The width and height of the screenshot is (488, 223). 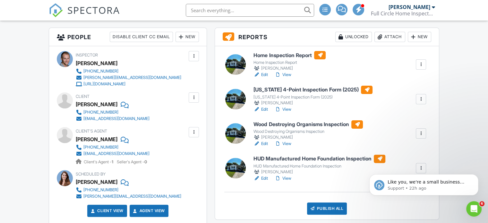 I want to click on span: Client's Agent, so click(x=91, y=131).